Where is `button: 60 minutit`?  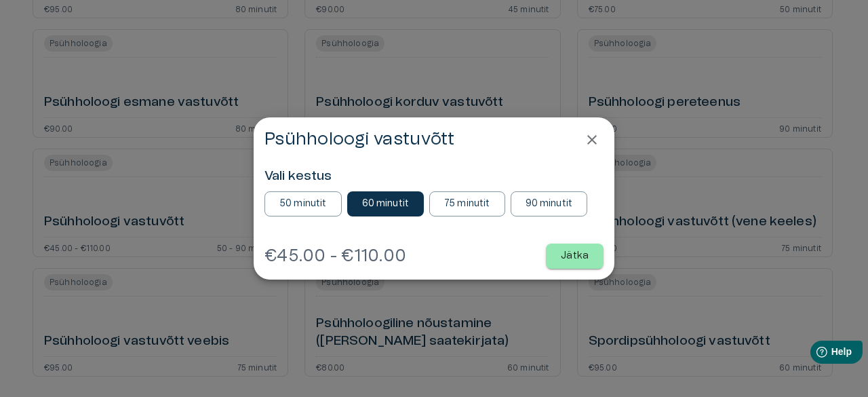 button: 60 minutit is located at coordinates (386, 204).